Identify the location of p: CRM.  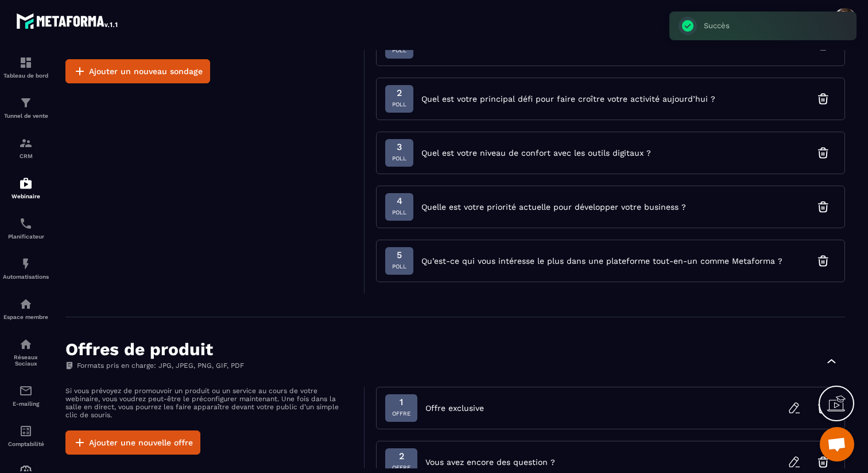
(26, 156).